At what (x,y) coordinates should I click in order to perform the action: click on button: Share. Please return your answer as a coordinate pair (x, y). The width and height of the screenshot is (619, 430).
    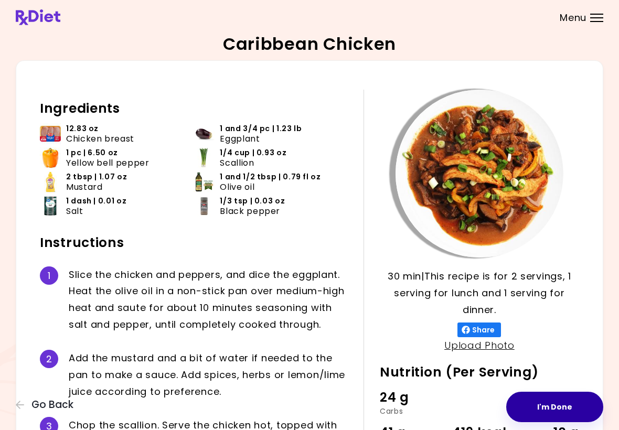
    Looking at the image, I should click on (479, 330).